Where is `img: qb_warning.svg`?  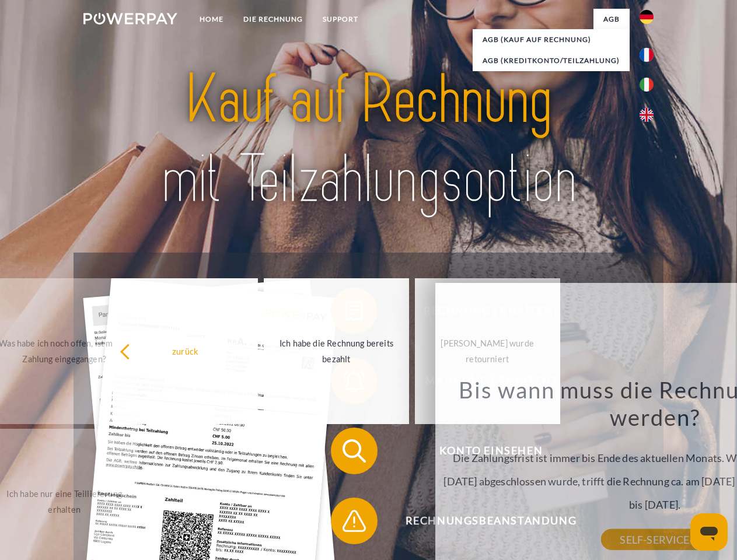
img: qb_warning.svg is located at coordinates (354, 520).